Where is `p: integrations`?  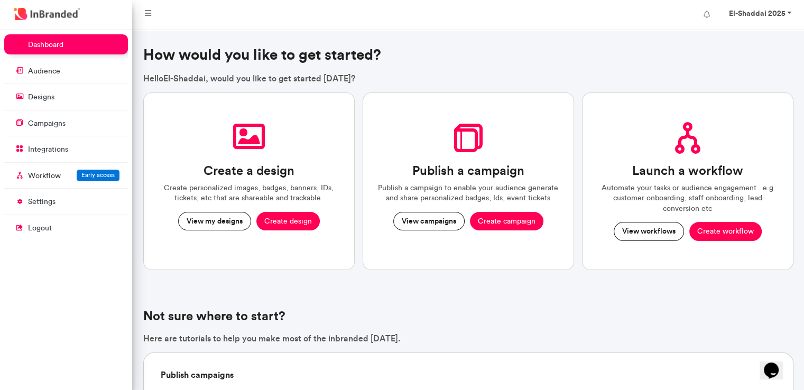
p: integrations is located at coordinates (48, 150).